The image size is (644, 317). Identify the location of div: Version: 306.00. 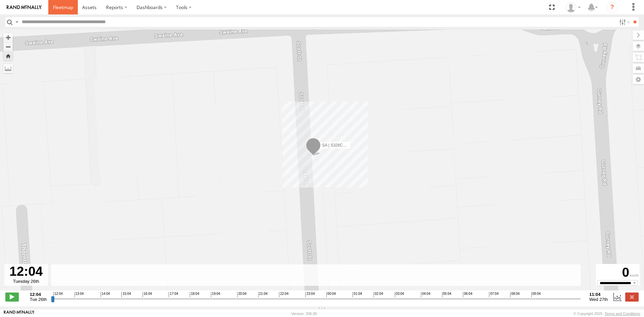
(304, 314).